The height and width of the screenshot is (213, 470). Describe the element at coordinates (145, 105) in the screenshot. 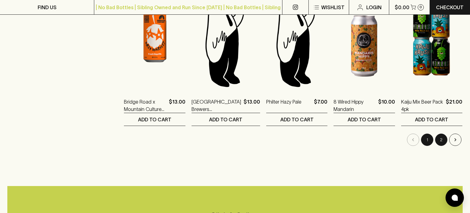

I see `p: Bridge Road x Mountain Culture Hazy Harvest Fresh Hop IPA 440ml` at that location.